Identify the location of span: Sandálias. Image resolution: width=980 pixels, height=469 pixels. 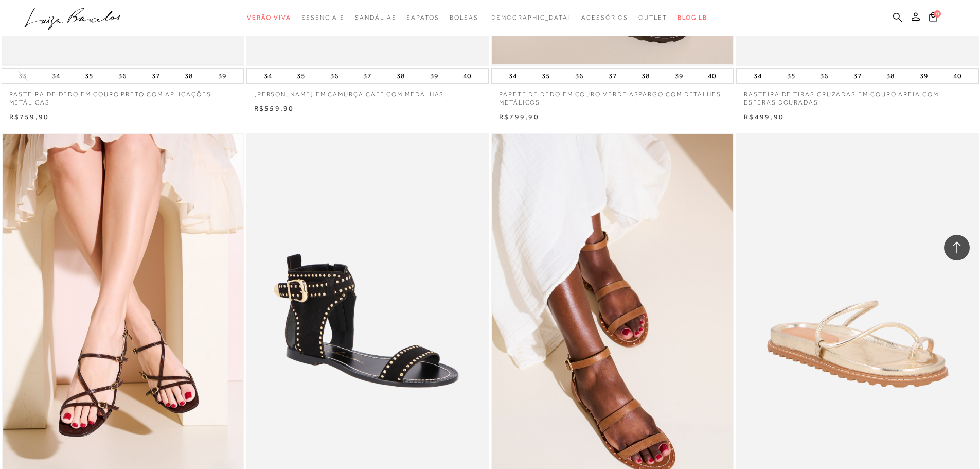
(375, 17).